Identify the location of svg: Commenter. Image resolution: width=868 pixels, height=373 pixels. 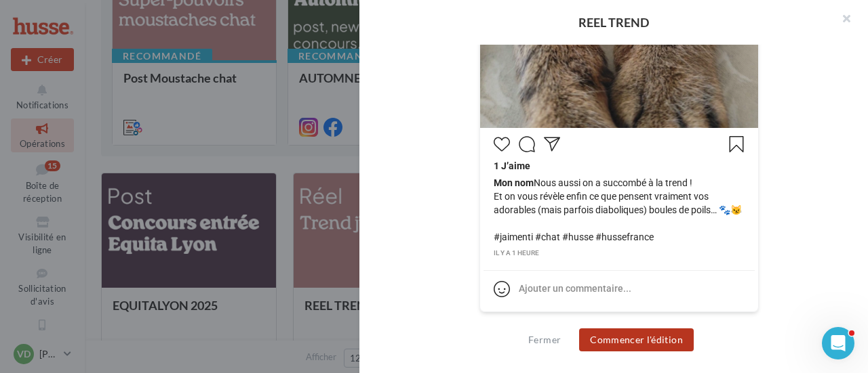
(527, 144).